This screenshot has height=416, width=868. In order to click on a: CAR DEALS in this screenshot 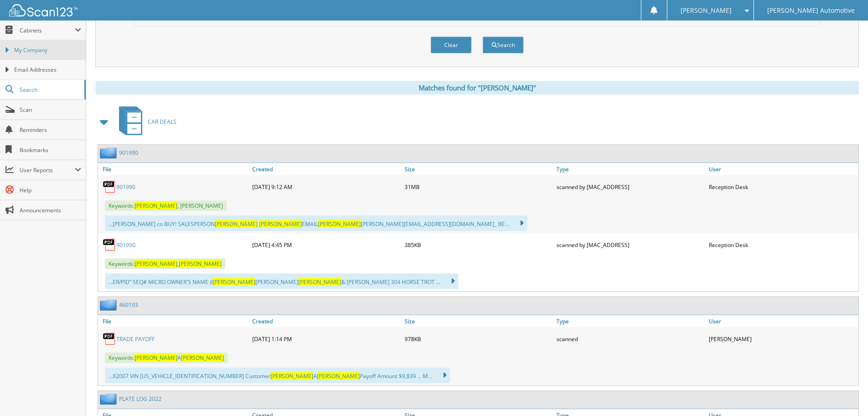, I will do `click(145, 121)`.